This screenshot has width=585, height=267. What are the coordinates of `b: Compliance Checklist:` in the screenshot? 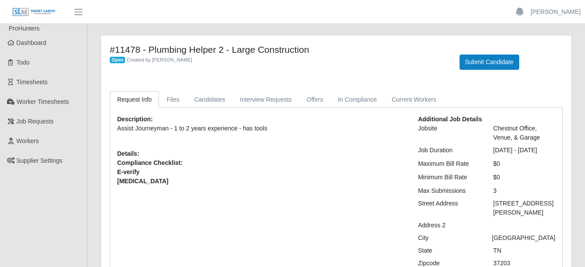 It's located at (150, 163).